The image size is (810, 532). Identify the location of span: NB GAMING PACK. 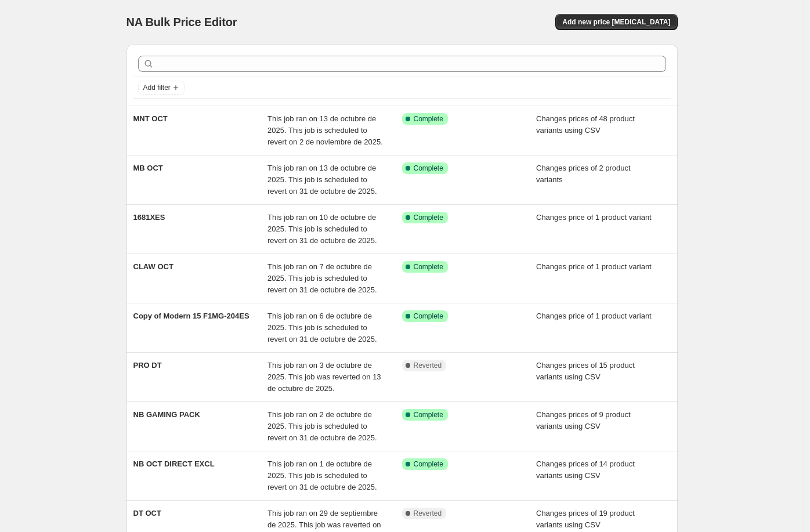
(166, 414).